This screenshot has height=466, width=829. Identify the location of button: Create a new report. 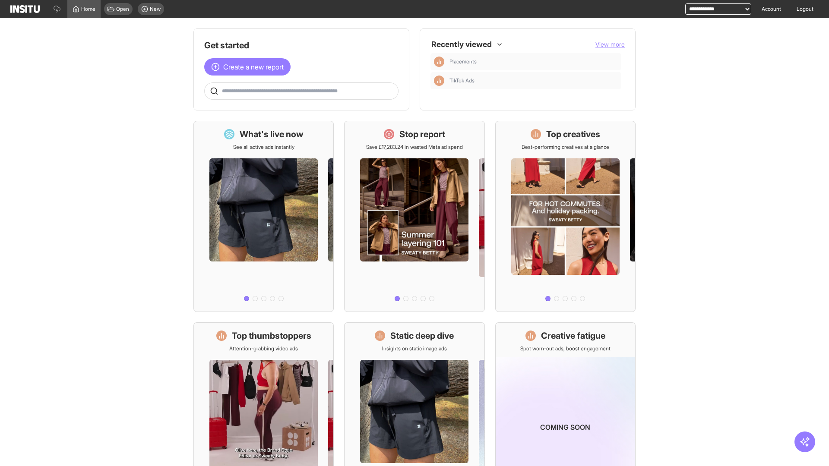
(247, 67).